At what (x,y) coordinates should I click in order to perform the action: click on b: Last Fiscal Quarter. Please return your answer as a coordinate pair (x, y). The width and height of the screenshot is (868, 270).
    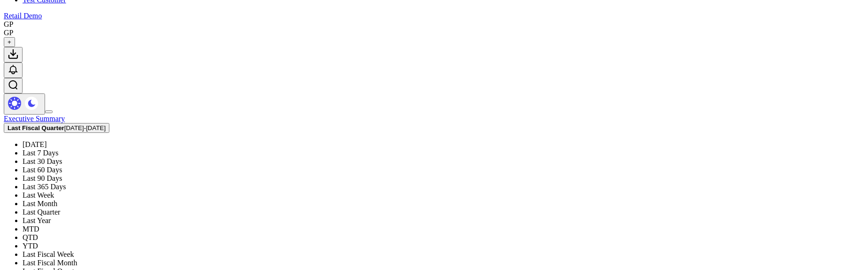
    Looking at the image, I should click on (36, 128).